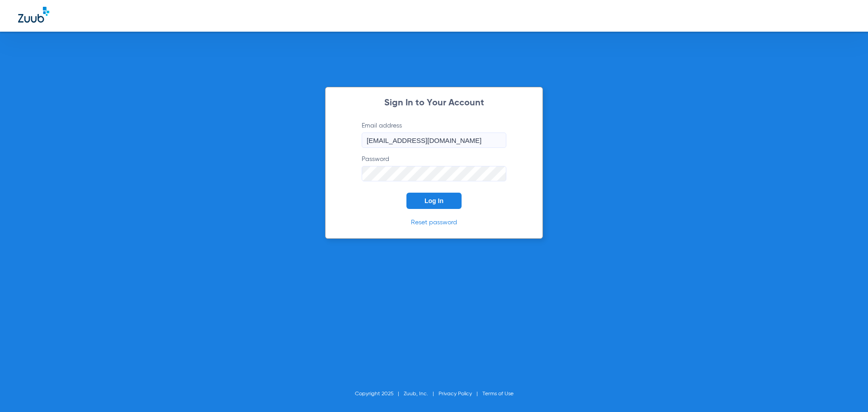 The width and height of the screenshot is (868, 412). I want to click on li: Zuub, Inc., so click(421, 394).